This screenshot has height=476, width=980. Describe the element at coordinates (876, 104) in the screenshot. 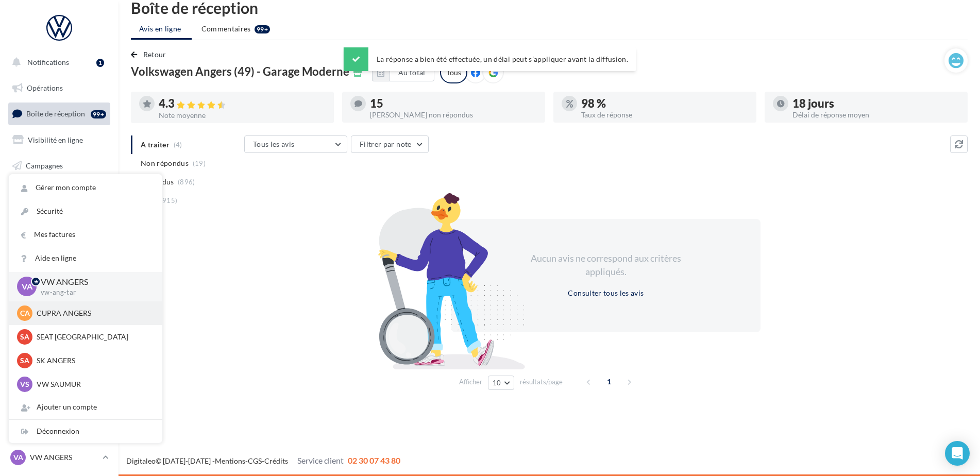

I see `div: 18 jours` at that location.